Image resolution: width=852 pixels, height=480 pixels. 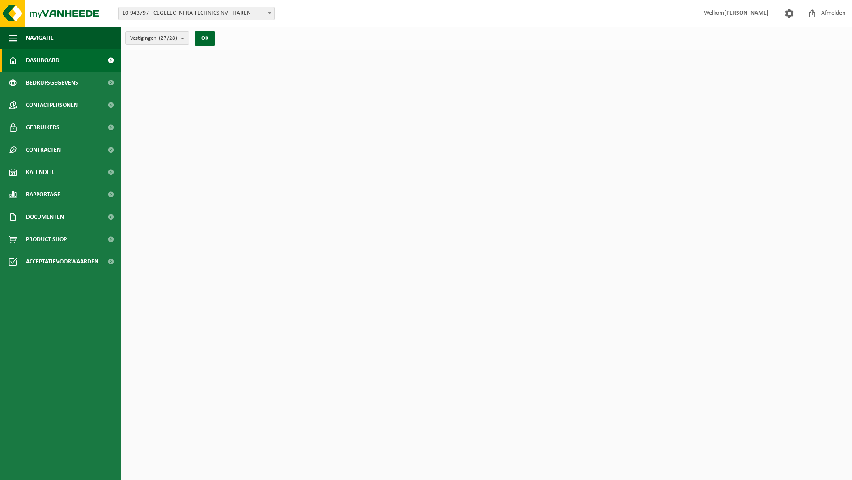 What do you see at coordinates (45, 217) in the screenshot?
I see `span: Documenten` at bounding box center [45, 217].